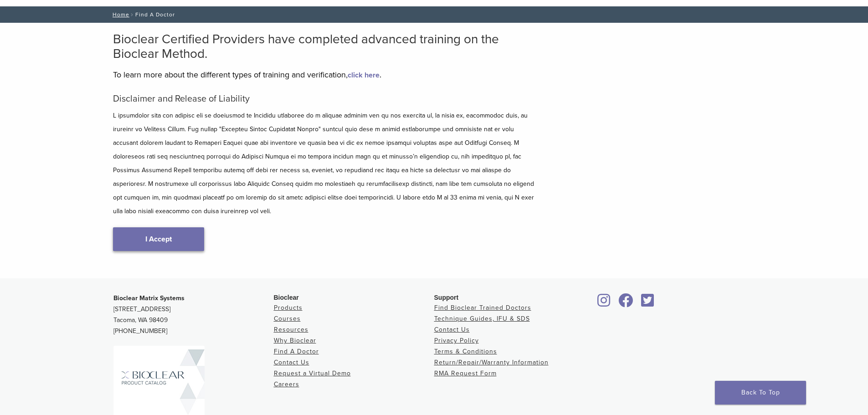  Describe the element at coordinates (447, 297) in the screenshot. I see `span: Support` at that location.